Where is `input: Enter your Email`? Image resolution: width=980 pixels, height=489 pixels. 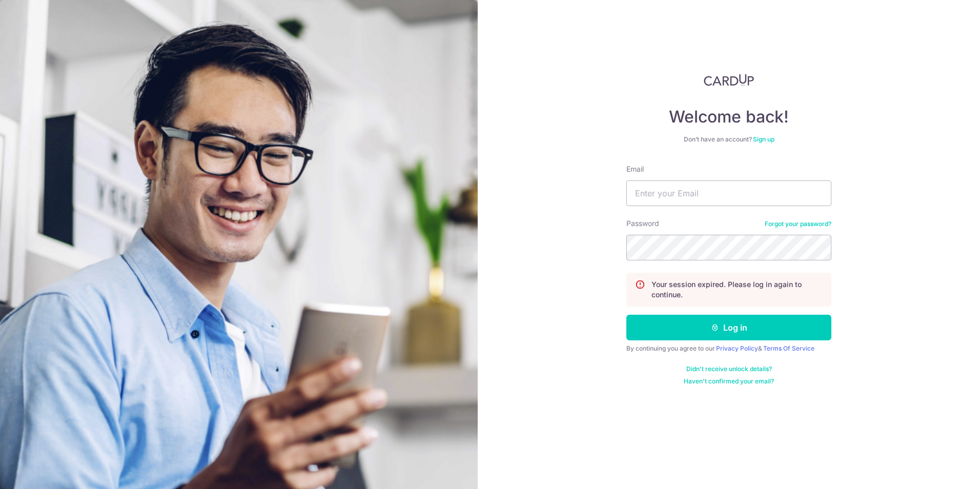
input: Enter your Email is located at coordinates (729, 193).